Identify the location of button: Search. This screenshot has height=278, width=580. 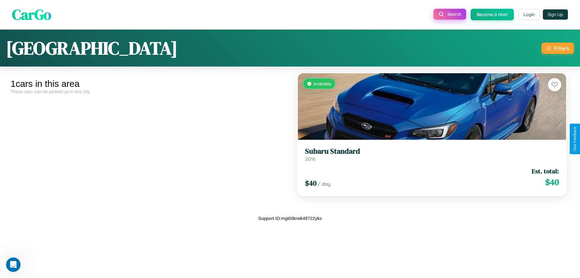
(450, 14).